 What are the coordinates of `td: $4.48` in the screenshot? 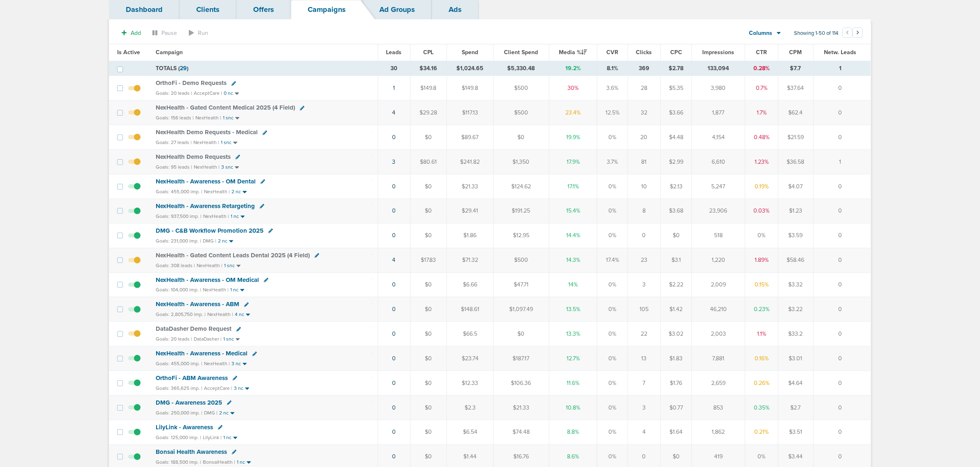 It's located at (677, 137).